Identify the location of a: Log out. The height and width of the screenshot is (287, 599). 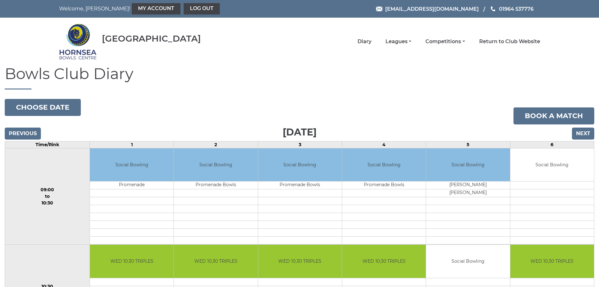
(202, 9).